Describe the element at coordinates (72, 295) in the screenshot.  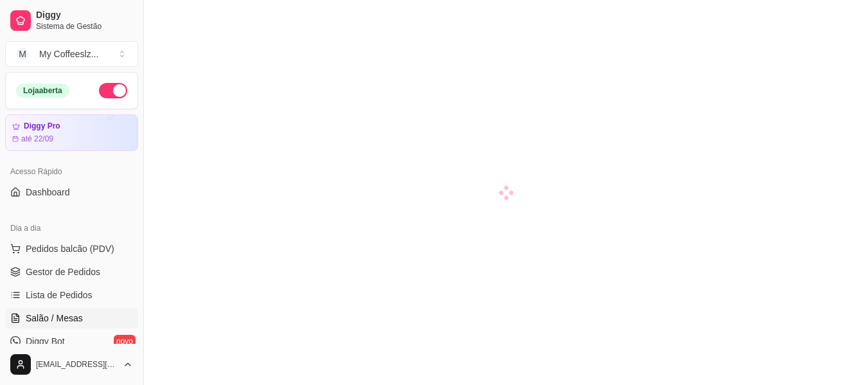
I see `a: Lista de Pedidos` at that location.